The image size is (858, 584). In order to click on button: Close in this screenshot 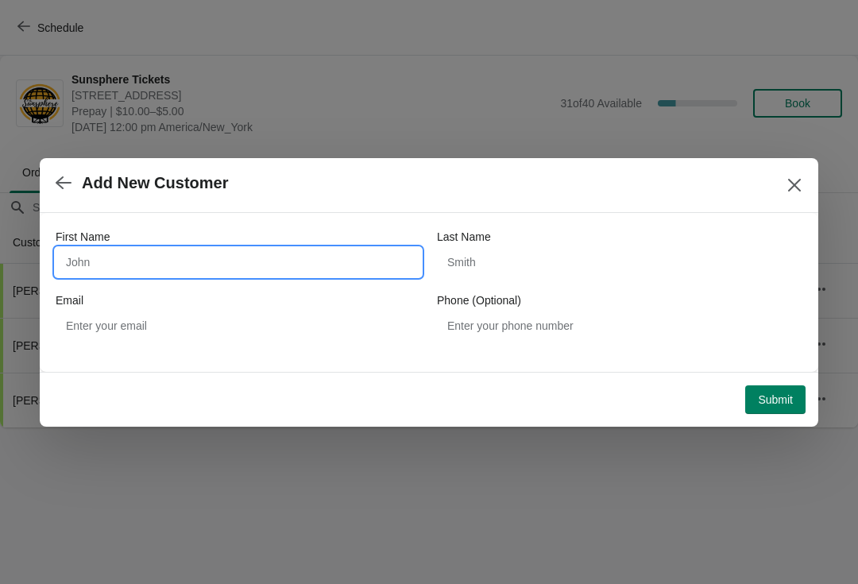, I will do `click(794, 185)`.